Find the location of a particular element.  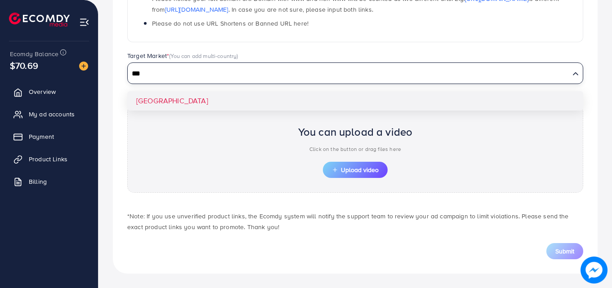

span: Submit is located at coordinates (565, 251).